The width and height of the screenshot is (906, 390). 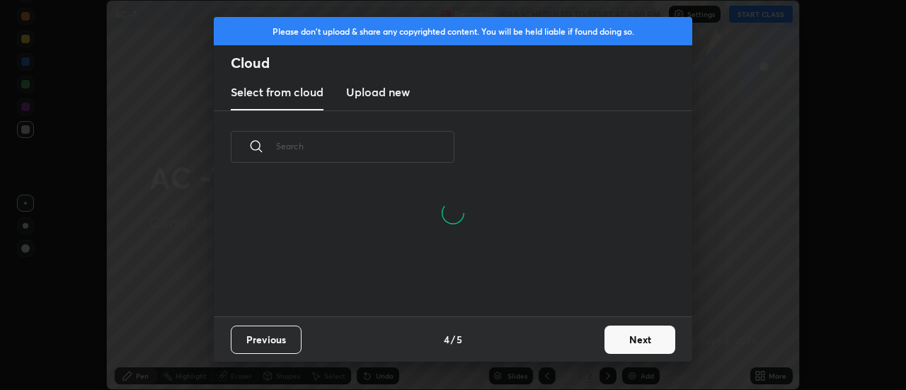 I want to click on button: Next, so click(x=640, y=340).